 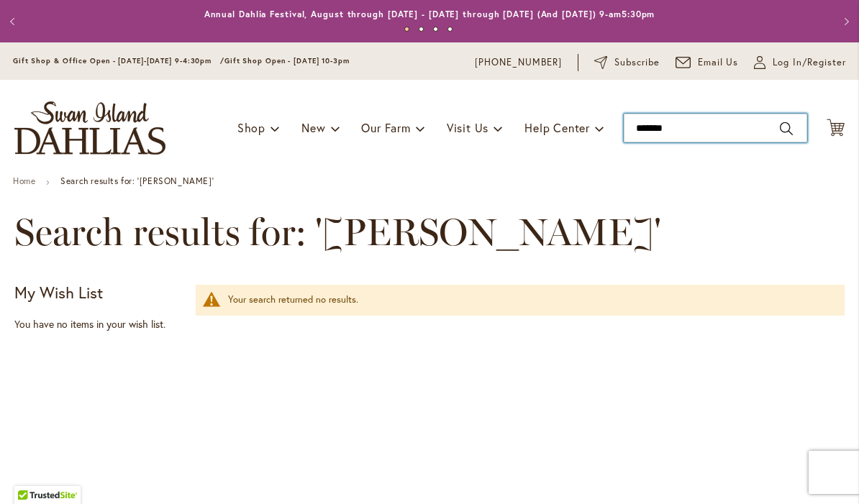 I want to click on strong: My Wish List, so click(x=59, y=292).